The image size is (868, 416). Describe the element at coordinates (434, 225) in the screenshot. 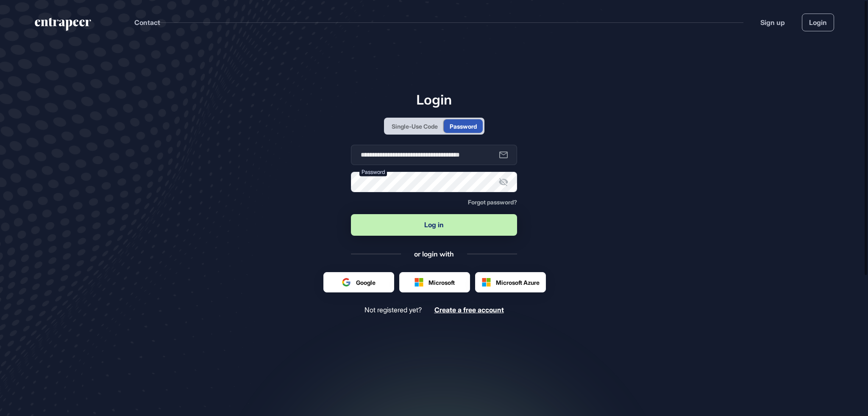

I see `button: Log in` at that location.